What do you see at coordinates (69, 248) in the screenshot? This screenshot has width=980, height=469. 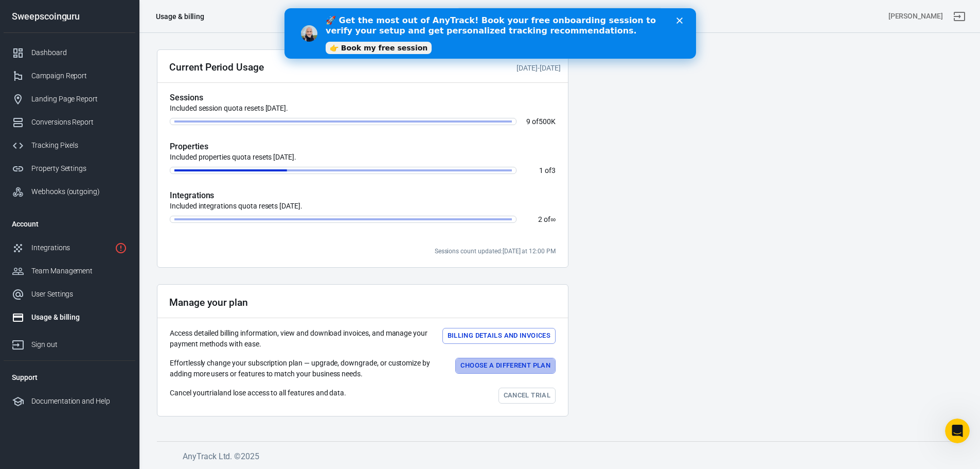 I see `a: Integrations` at bounding box center [69, 248].